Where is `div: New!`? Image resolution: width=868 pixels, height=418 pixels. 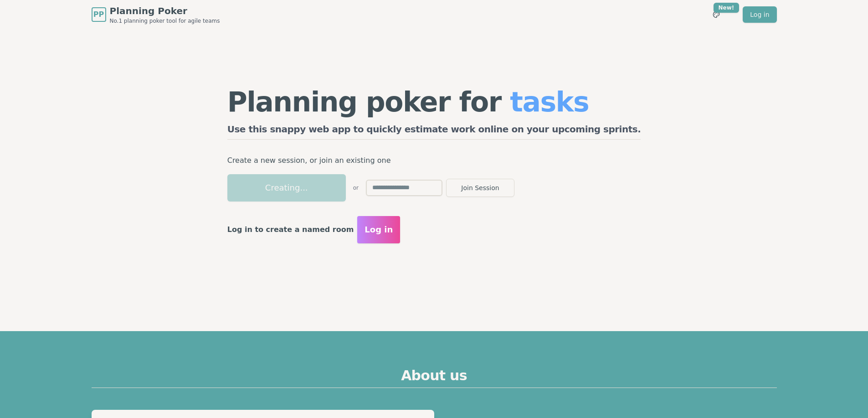 div: New! is located at coordinates (727, 8).